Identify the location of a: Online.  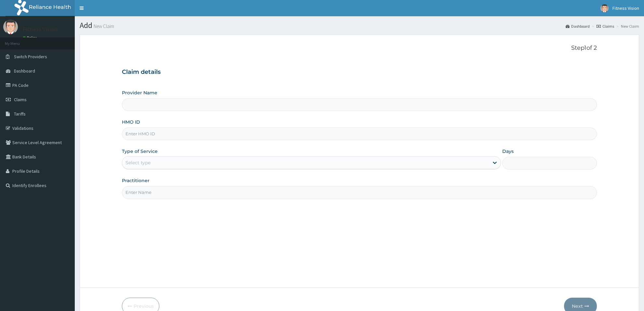
(30, 38).